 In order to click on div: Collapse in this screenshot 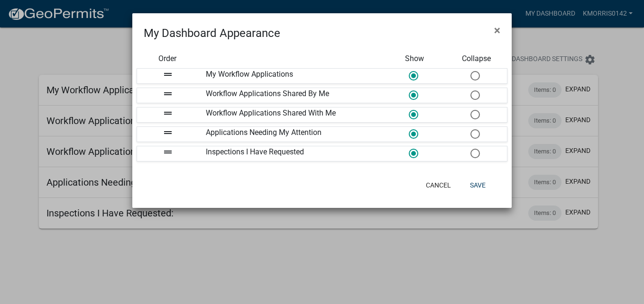, I will do `click(476, 59)`.